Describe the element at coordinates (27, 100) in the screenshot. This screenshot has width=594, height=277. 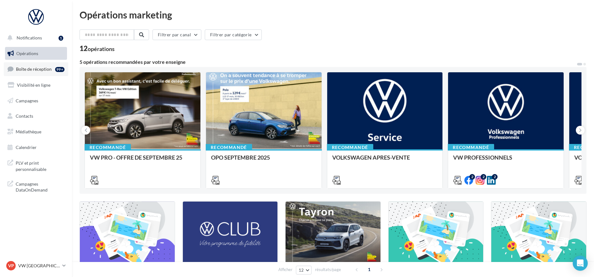
I see `span: Campagnes` at that location.